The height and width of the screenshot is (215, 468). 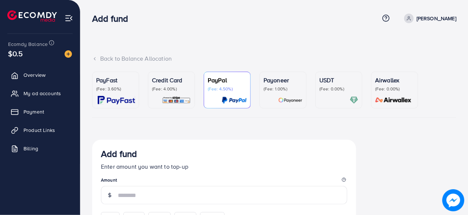 I want to click on a: Payment, so click(x=40, y=112).